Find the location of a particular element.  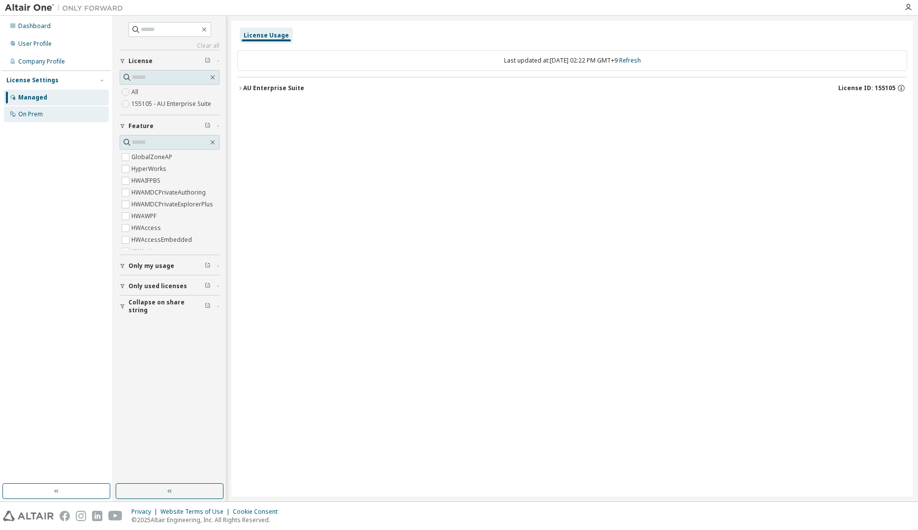

a: Clear all is located at coordinates (169, 46).